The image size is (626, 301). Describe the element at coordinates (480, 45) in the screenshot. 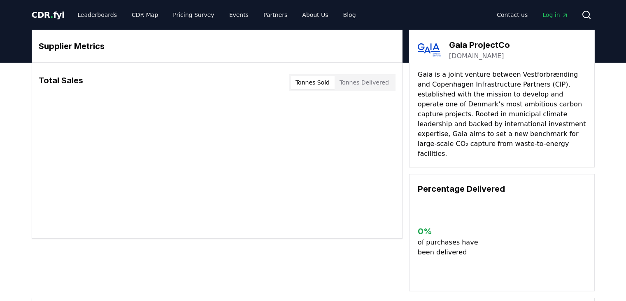

I see `h3: Gaia ProjectCo` at that location.